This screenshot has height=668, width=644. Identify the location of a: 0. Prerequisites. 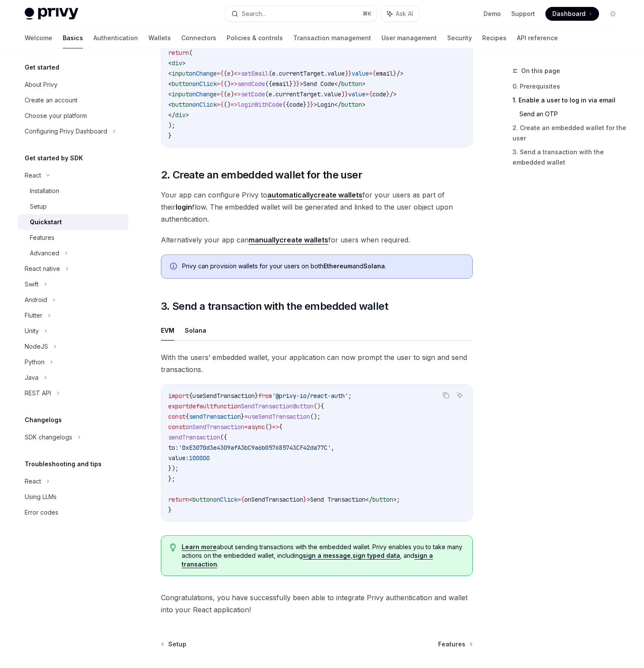
(569, 86).